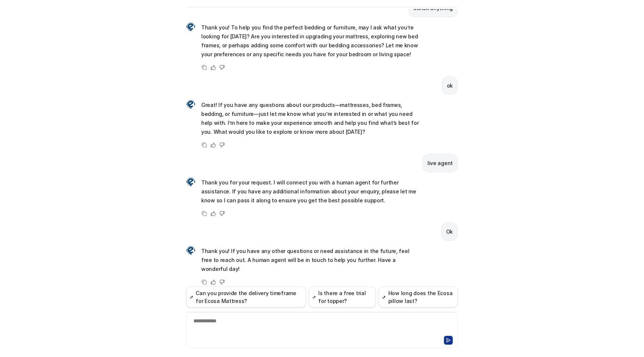  What do you see at coordinates (450, 86) in the screenshot?
I see `p: ok` at bounding box center [450, 86].